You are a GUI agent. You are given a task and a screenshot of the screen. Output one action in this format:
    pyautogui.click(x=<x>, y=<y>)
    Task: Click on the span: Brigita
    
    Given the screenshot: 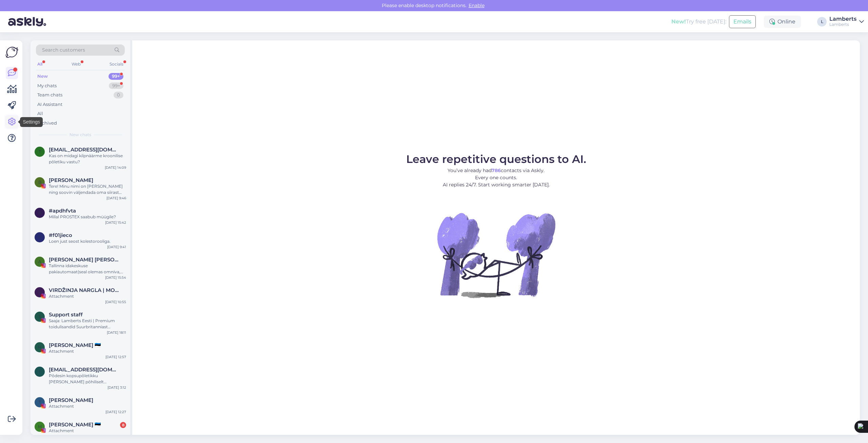 What is the action you would take?
    pyautogui.click(x=71, y=180)
    